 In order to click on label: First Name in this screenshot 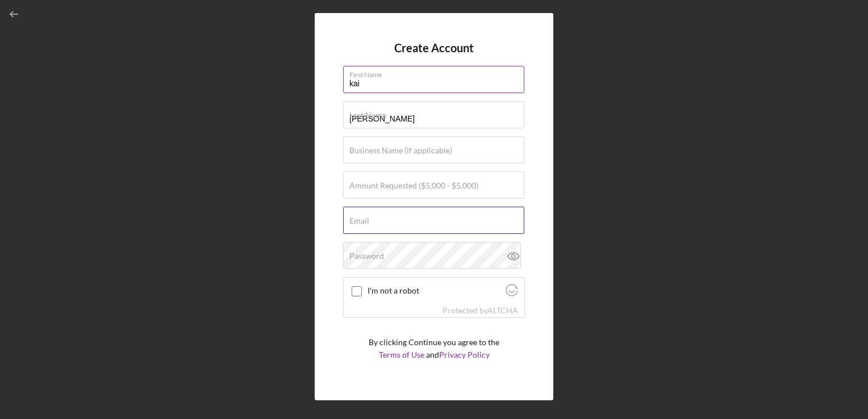, I will do `click(437, 73)`.